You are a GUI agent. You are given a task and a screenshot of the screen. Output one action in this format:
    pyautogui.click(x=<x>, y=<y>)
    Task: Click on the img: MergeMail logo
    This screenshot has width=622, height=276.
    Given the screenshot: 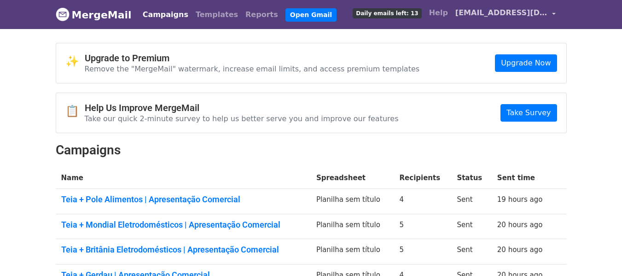 What is the action you would take?
    pyautogui.click(x=63, y=14)
    